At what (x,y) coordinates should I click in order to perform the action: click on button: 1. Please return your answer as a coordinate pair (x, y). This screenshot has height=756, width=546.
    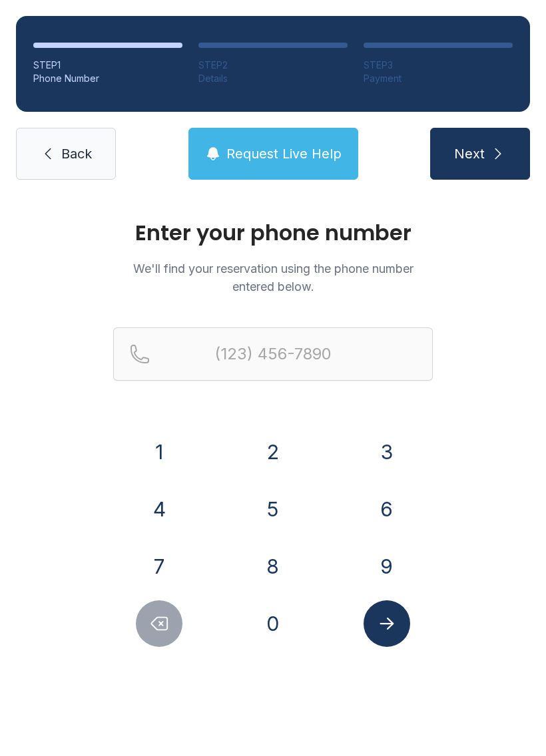
    Looking at the image, I should click on (159, 451).